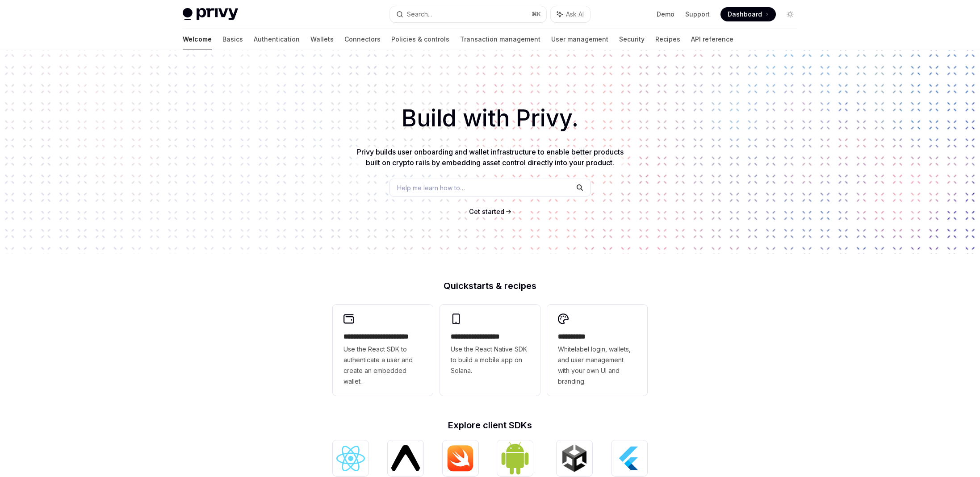 Image resolution: width=980 pixels, height=477 pixels. What do you see at coordinates (668, 40) in the screenshot?
I see `a: Recipes` at bounding box center [668, 40].